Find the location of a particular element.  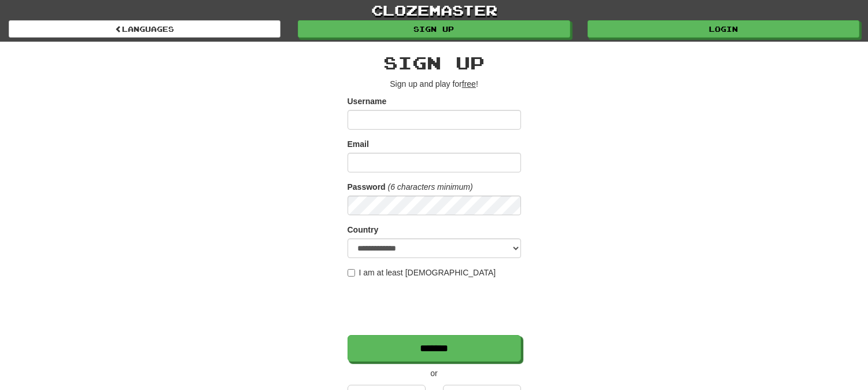

a: Sign up is located at coordinates (434, 29).